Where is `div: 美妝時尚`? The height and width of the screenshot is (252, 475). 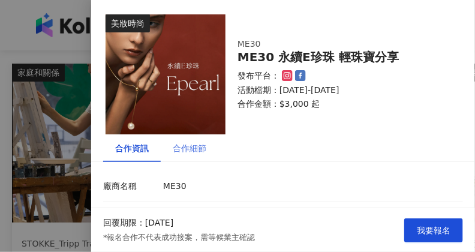
div: 美妝時尚 is located at coordinates (128, 23).